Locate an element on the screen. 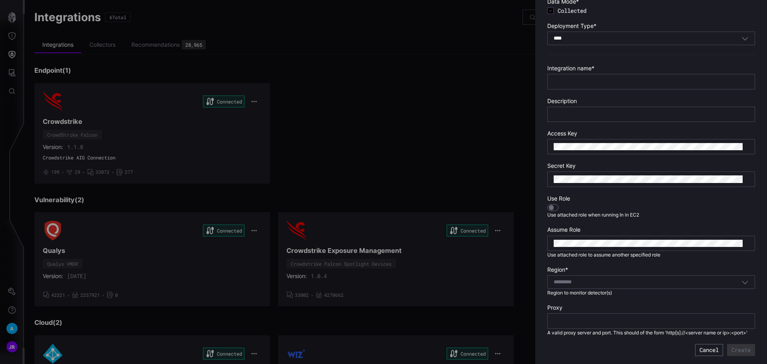 Image resolution: width=767 pixels, height=364 pixels. label: Assume Role is located at coordinates (651, 230).